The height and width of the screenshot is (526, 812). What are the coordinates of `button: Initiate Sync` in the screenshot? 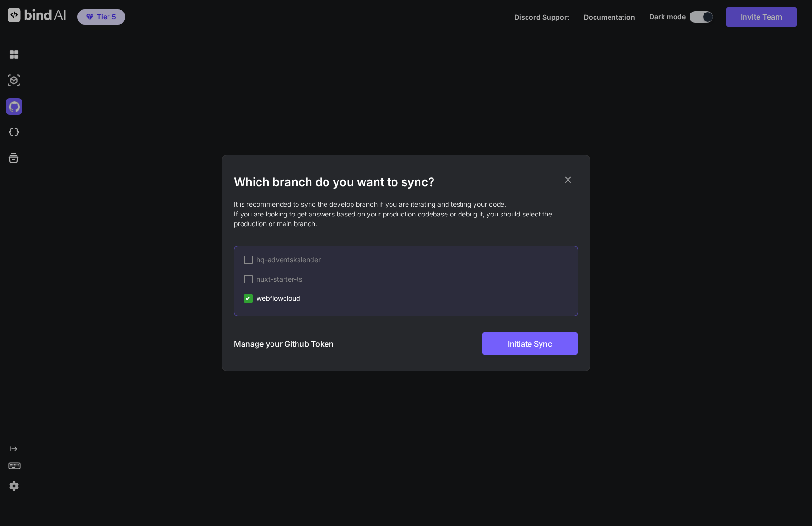 It's located at (530, 343).